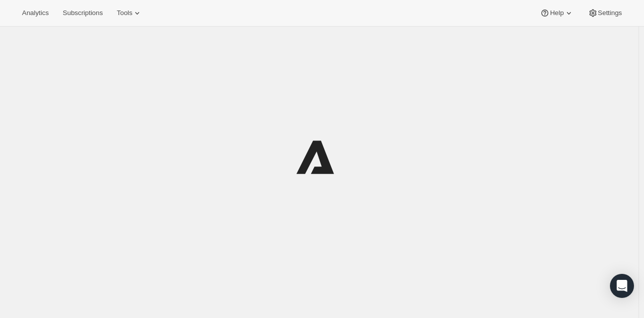 Image resolution: width=644 pixels, height=318 pixels. I want to click on button: Subscriptions, so click(83, 13).